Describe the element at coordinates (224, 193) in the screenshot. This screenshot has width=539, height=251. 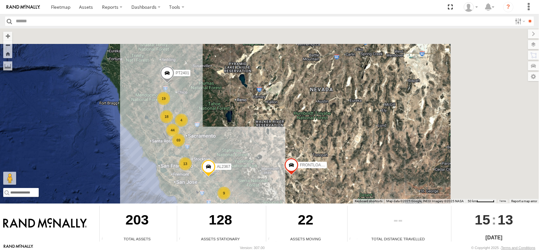
I see `div: 9` at that location.